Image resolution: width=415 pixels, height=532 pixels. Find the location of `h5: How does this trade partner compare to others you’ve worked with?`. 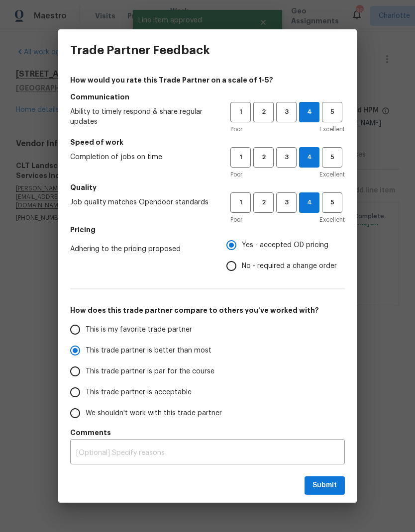

h5: How does this trade partner compare to others you’ve worked with? is located at coordinates (207, 310).